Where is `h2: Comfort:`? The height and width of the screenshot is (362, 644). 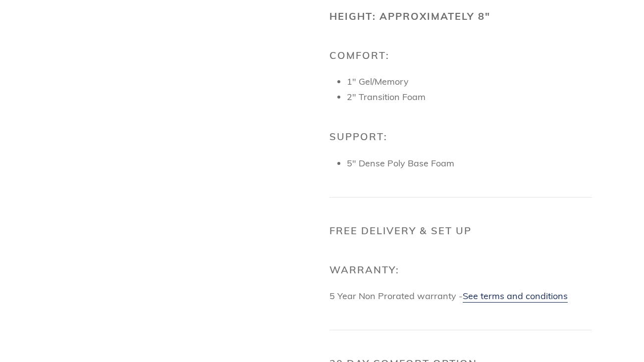
h2: Comfort: is located at coordinates (461, 55).